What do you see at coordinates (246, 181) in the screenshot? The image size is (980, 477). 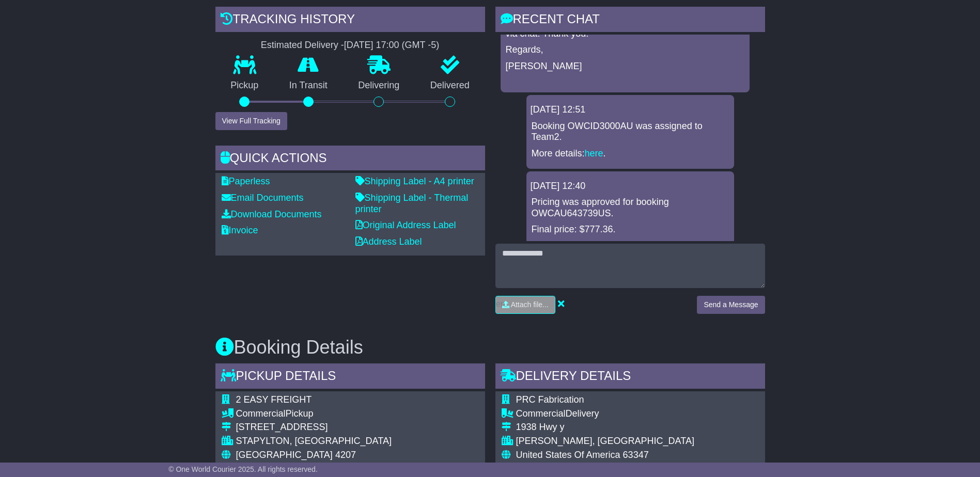 I see `a: Paperless` at bounding box center [246, 181].